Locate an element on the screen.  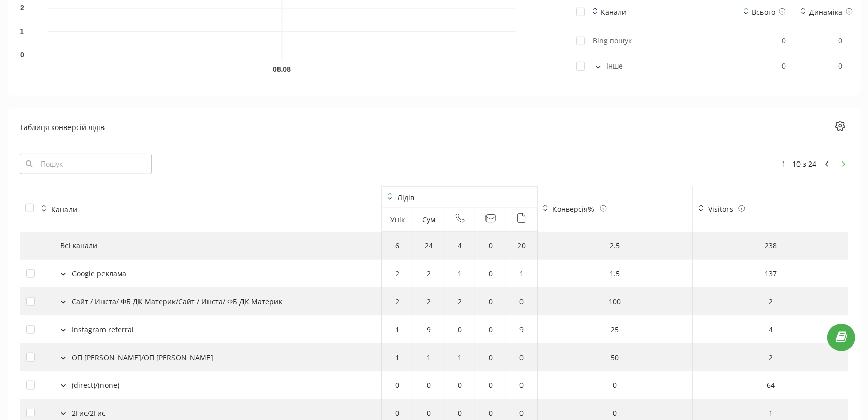
div: Всі канали is located at coordinates (78, 245).